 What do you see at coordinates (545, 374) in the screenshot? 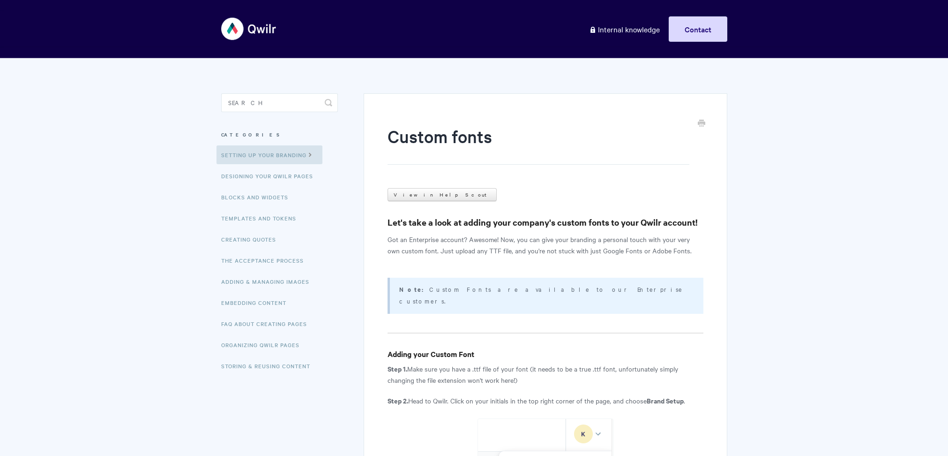
I see `p: Make sure you have a .ttf file of your font (it needs to be a true .ttf font, unfortunately simpl...` at bounding box center [545, 374].